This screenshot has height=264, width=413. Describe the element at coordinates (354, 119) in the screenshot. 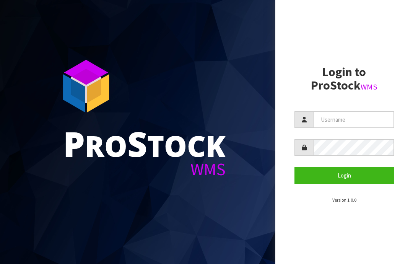

I see `input: Username` at that location.